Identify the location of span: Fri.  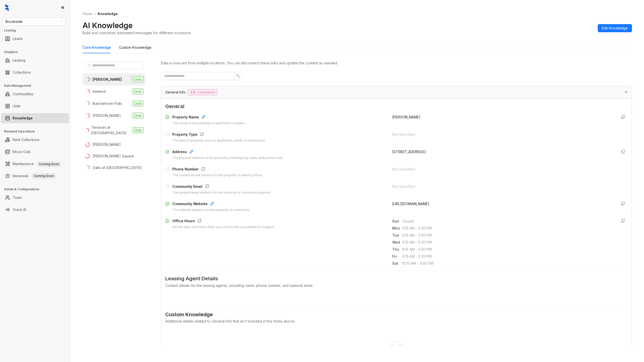
(397, 256).